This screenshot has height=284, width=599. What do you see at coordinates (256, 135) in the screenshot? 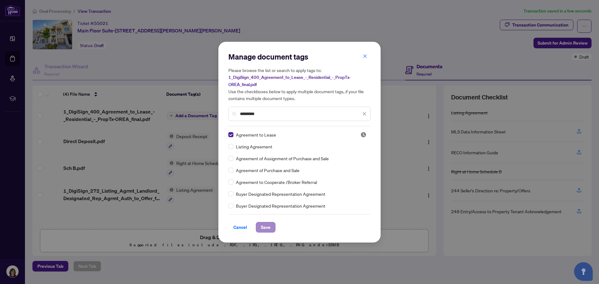
I see `span: Agreement to Lease` at bounding box center [256, 135].